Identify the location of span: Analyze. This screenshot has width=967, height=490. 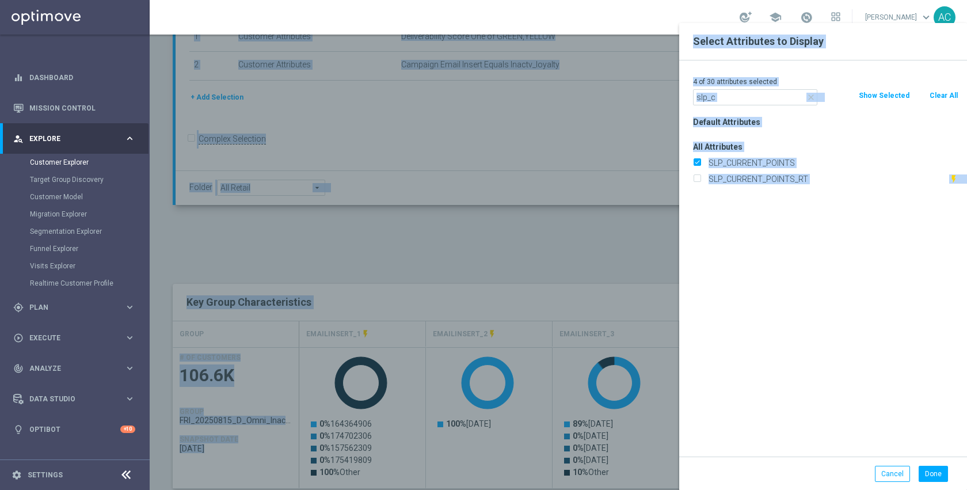
(77, 368).